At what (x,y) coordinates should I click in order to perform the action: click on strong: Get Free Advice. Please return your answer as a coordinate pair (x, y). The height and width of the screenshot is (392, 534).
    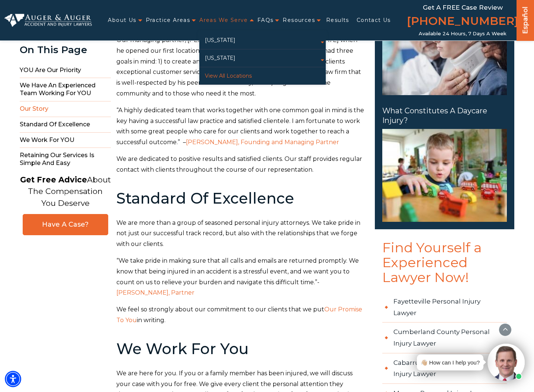
    Looking at the image, I should click on (53, 180).